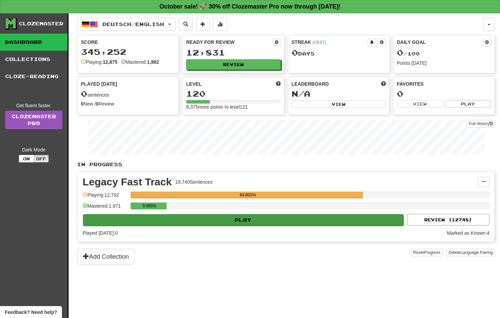 The image size is (500, 318). I want to click on a: ClozemasterPro, so click(34, 120).